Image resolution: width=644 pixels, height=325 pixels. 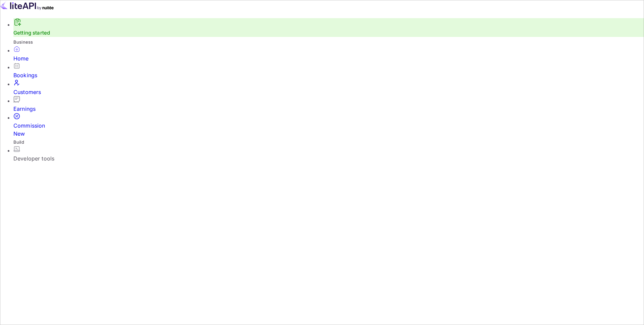 What do you see at coordinates (329, 125) in the screenshot?
I see `a: CommissionNew` at bounding box center [329, 125].